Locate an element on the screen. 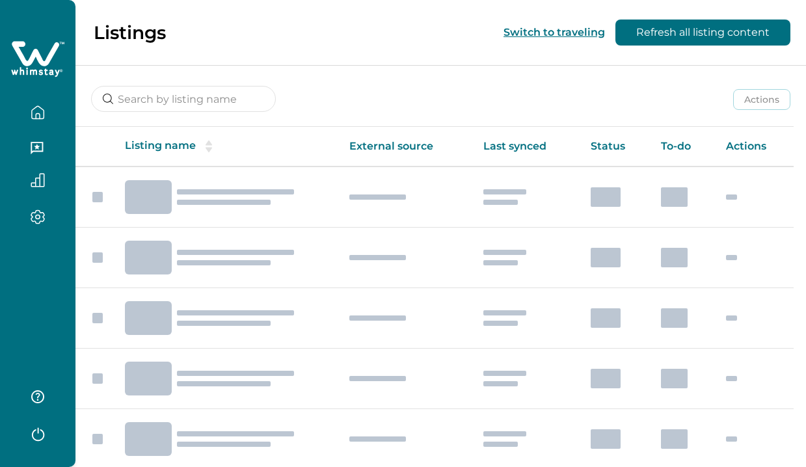 This screenshot has height=467, width=806. button: Switch to traveling is located at coordinates (554, 32).